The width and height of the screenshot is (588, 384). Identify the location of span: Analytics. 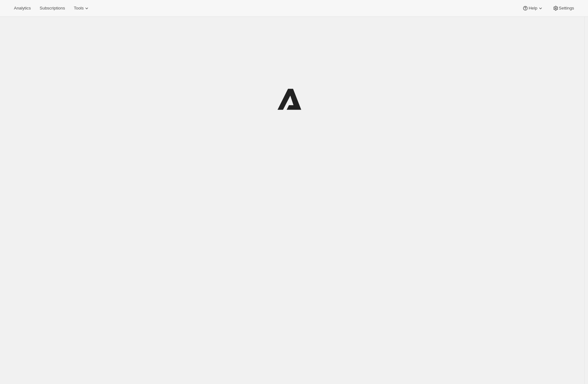
(22, 8).